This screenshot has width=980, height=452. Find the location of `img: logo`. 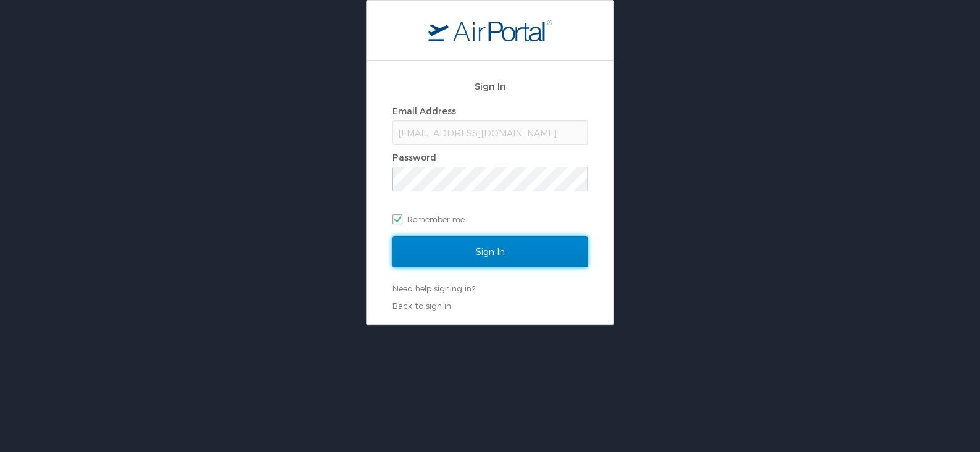

img: logo is located at coordinates (490, 30).